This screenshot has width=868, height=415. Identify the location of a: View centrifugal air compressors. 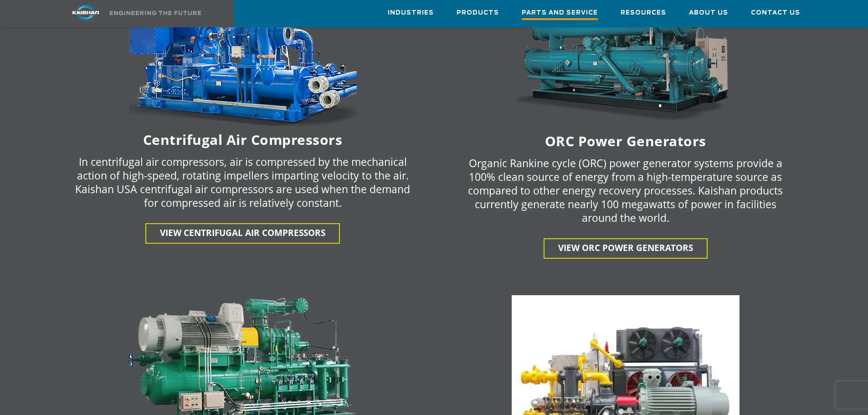
(242, 233).